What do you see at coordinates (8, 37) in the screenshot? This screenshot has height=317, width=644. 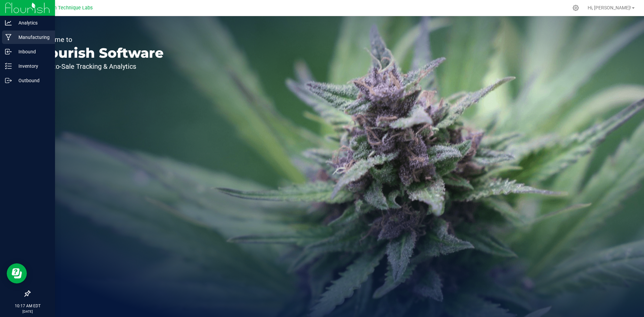 I see `inline-svg: Manufacturing` at bounding box center [8, 37].